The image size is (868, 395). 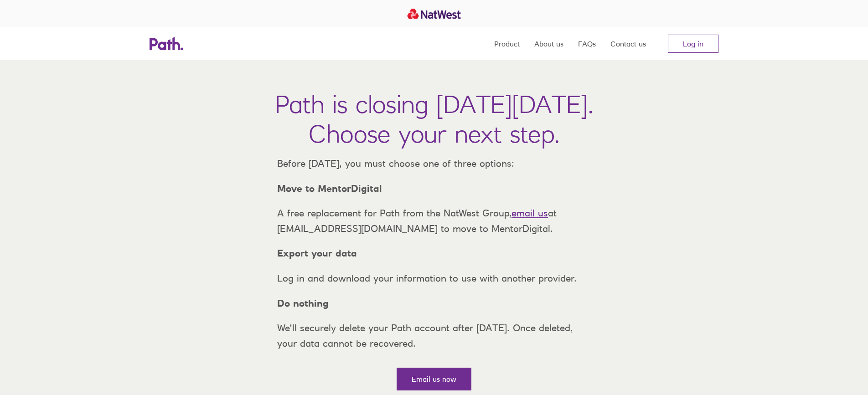 I want to click on a: Email us now, so click(x=434, y=379).